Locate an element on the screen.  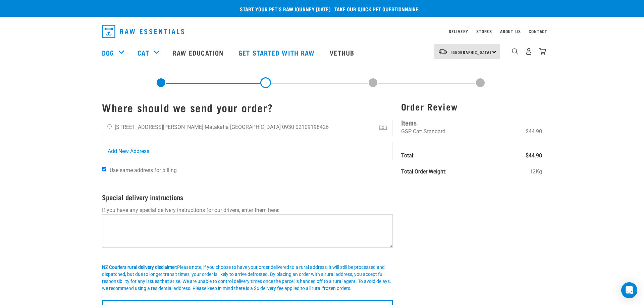
a: Raw Education is located at coordinates (199, 53).